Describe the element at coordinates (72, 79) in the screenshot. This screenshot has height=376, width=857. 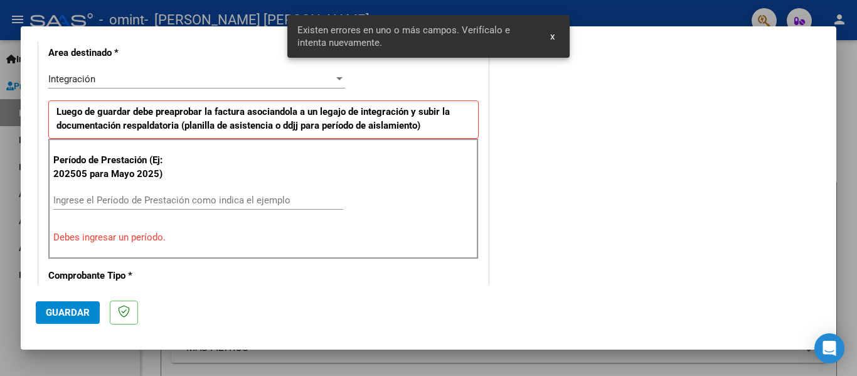
I see `span: Integración` at that location.